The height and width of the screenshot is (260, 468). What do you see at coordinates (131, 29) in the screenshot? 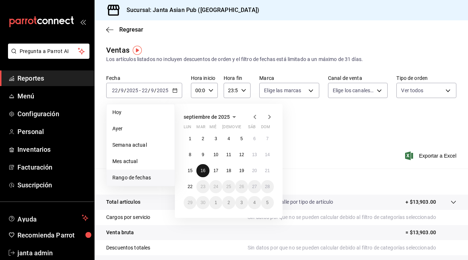
I see `span: Regresar` at bounding box center [131, 29].